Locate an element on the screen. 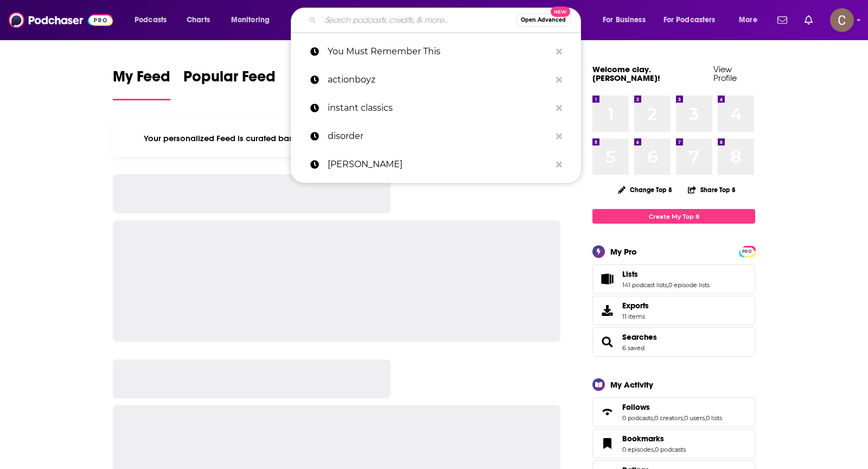 Image resolution: width=868 pixels, height=469 pixels. span: For Podcasters is located at coordinates (689, 20).